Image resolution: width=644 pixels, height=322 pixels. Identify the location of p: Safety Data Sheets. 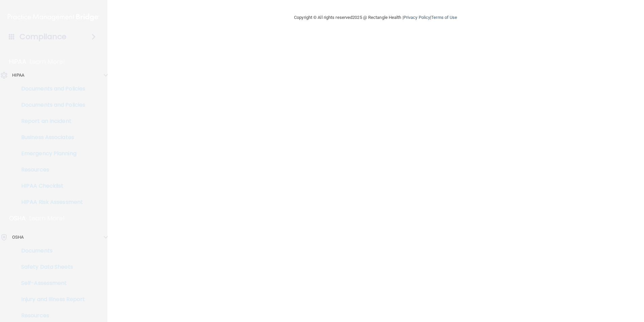
(50, 267).